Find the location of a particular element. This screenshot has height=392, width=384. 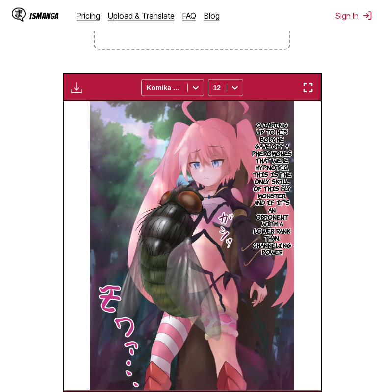

a: FAQ is located at coordinates (189, 16).